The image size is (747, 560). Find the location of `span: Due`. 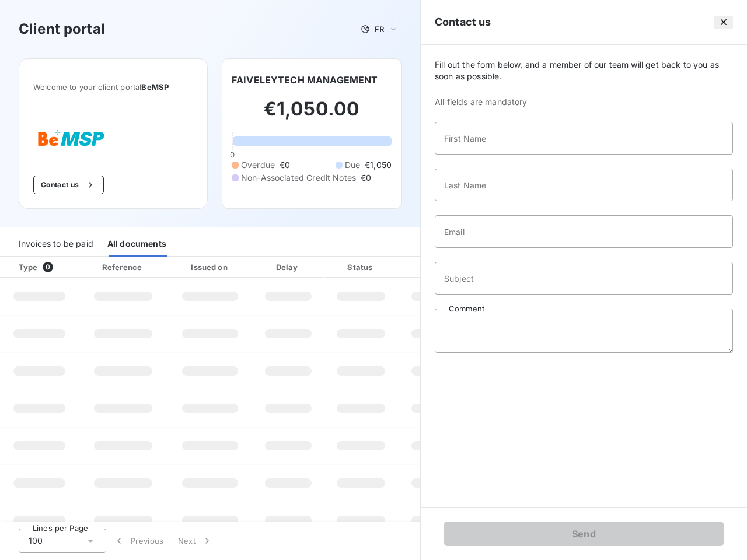

span: Due is located at coordinates (352, 165).